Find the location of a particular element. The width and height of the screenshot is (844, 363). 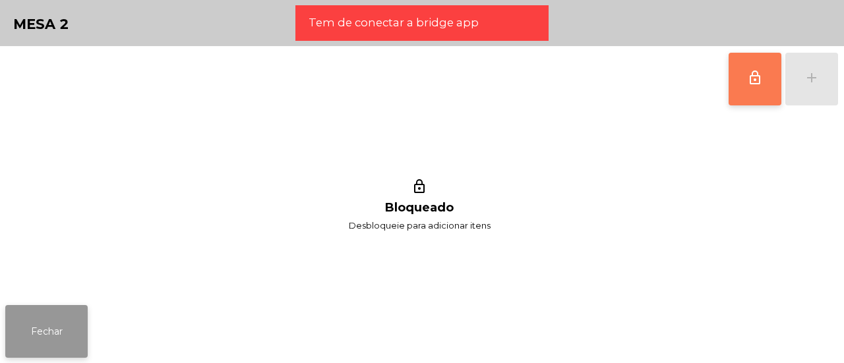

h1: Bloqueado is located at coordinates (420, 208).